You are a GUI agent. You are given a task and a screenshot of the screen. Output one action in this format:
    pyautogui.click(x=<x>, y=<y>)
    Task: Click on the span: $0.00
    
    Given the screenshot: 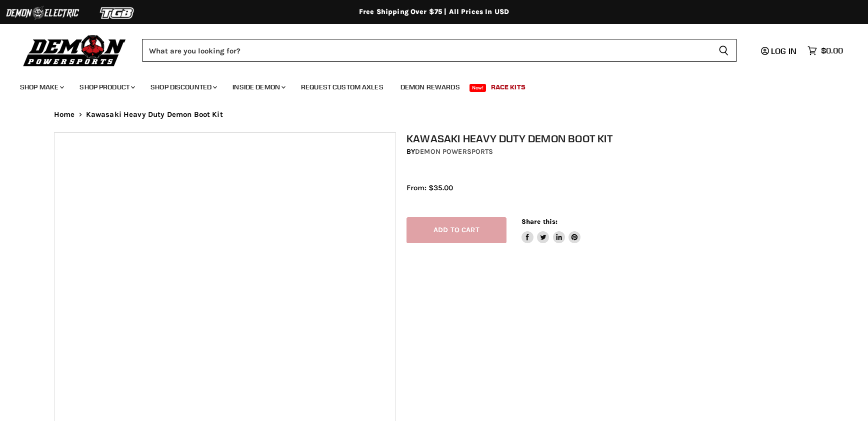 What is the action you would take?
    pyautogui.click(x=832, y=50)
    